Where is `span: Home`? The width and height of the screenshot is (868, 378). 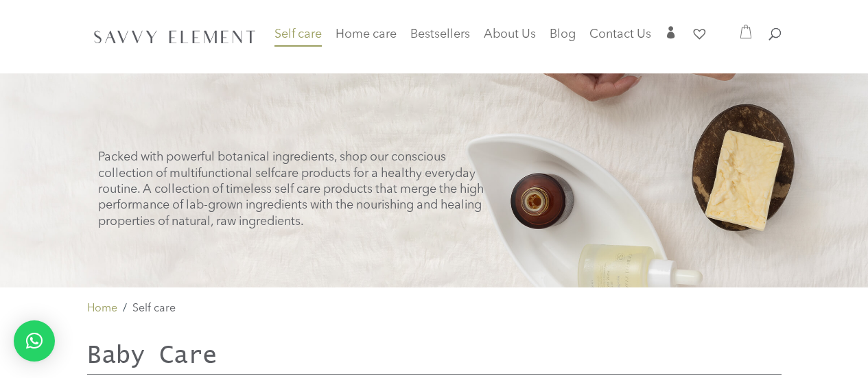 span: Home is located at coordinates (102, 309).